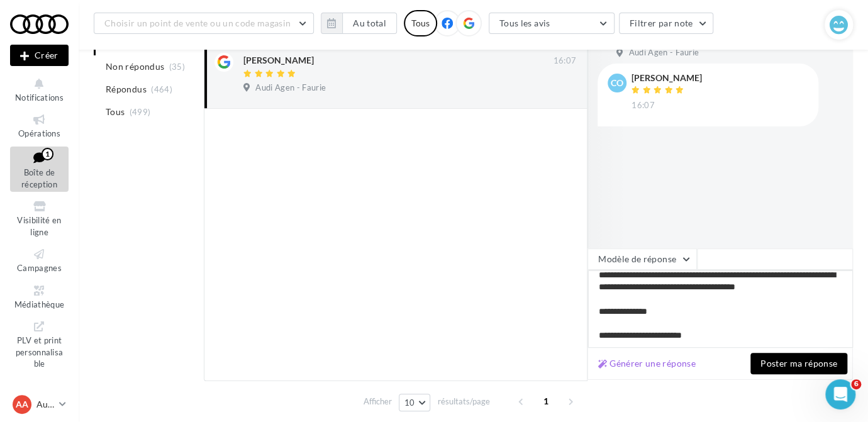 The height and width of the screenshot is (422, 868). Describe the element at coordinates (40, 350) in the screenshot. I see `span: PLV et print personnalisable` at that location.